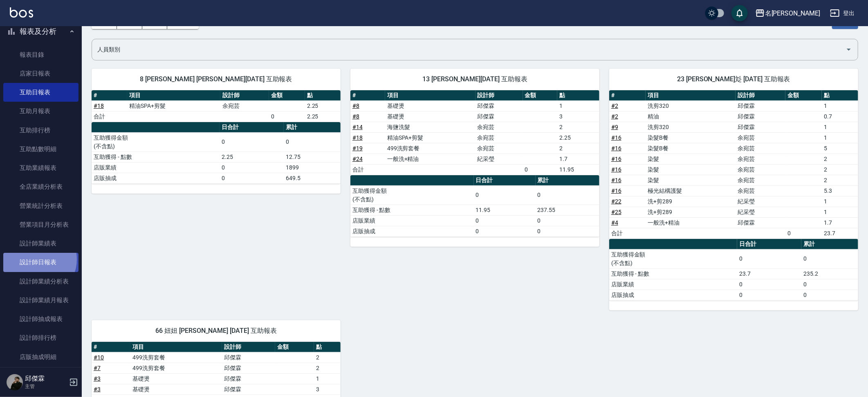 Image resolution: width=868 pixels, height=397 pixels. I want to click on td: 互助獲得金額 (不含點), so click(156, 142).